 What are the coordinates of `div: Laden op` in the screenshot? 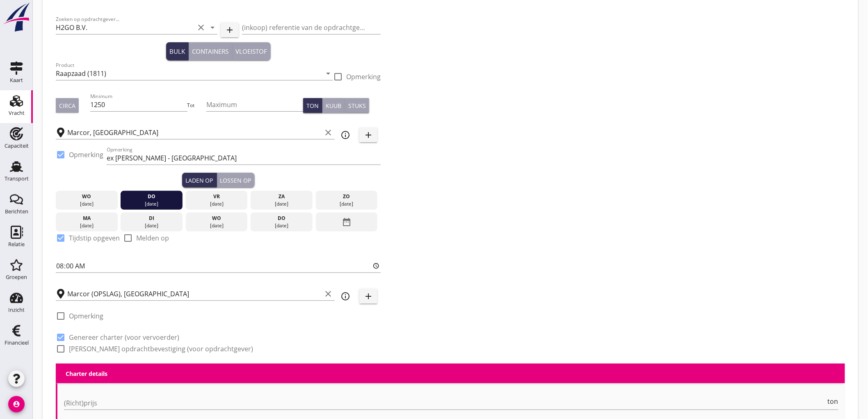 It's located at (199, 180).